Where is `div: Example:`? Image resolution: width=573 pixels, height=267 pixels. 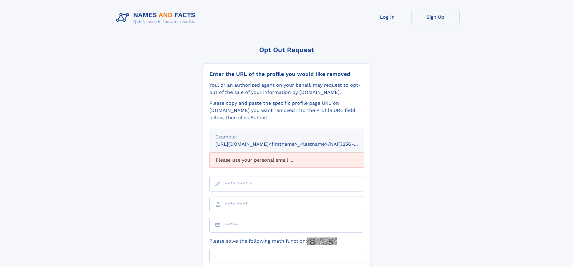 div: Example: is located at coordinates (287, 137).